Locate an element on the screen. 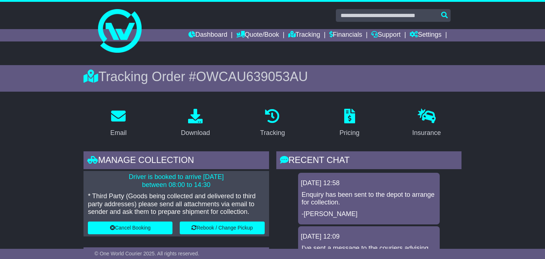 This screenshot has width=545, height=259. a: Financials is located at coordinates (346, 35).